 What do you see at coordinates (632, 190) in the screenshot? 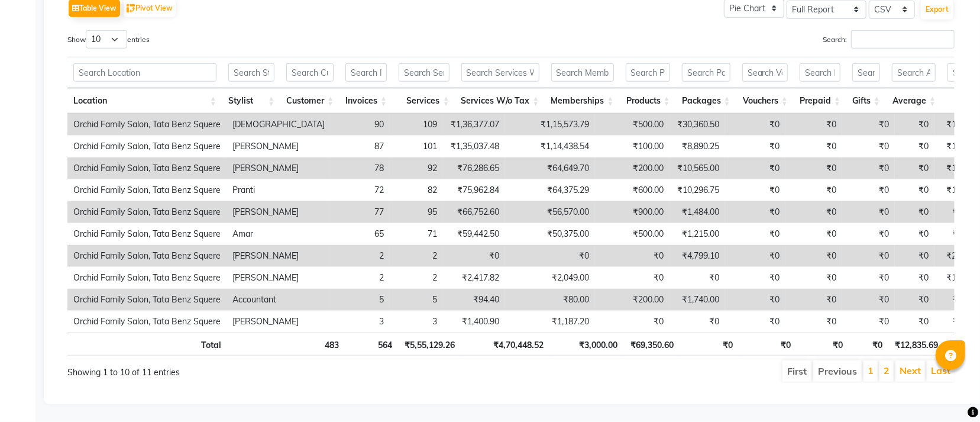
I see `td: ₹600.00` at bounding box center [632, 190].